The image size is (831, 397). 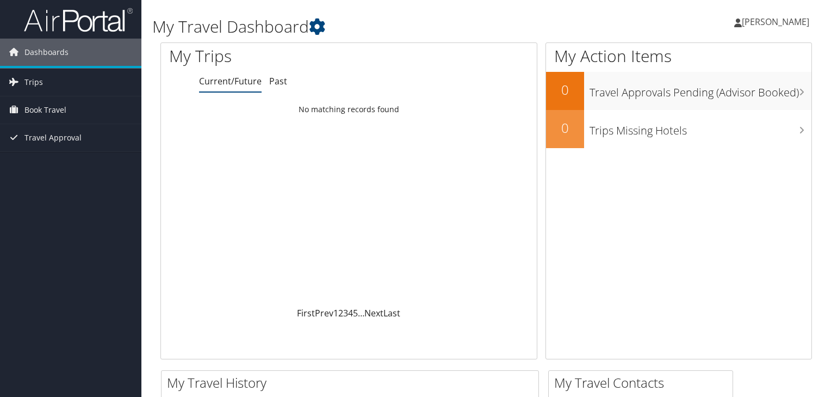 I want to click on h3: Trips Missing Hotels, so click(x=701, y=128).